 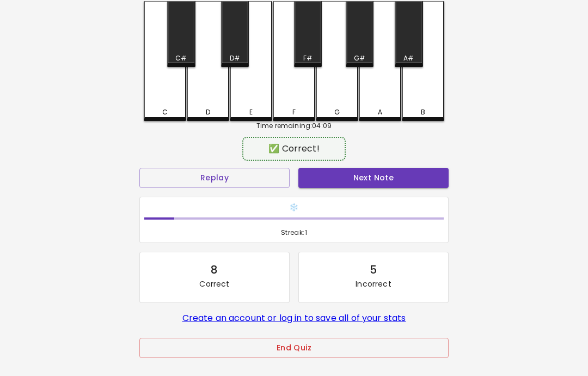 I want to click on div: D, so click(x=208, y=112).